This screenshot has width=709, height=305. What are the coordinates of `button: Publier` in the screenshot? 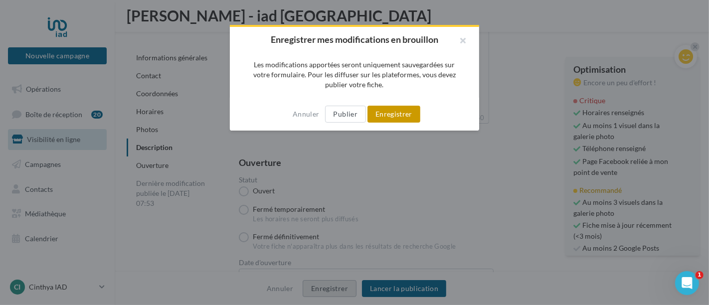 It's located at (345, 114).